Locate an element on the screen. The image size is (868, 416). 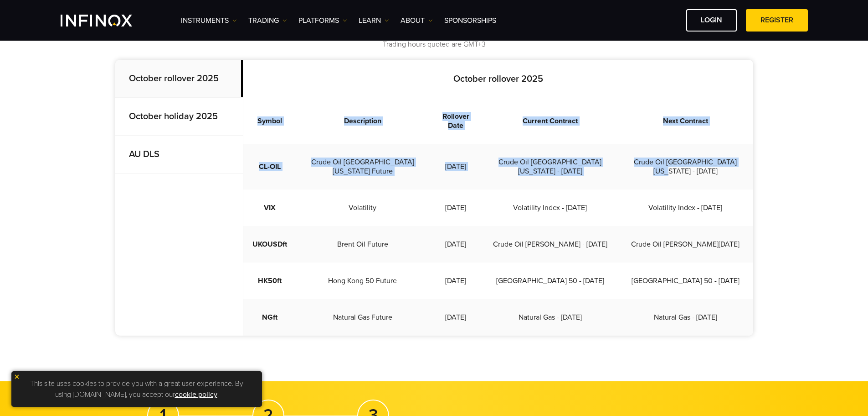
strong: October holiday 2025 is located at coordinates (173, 116).